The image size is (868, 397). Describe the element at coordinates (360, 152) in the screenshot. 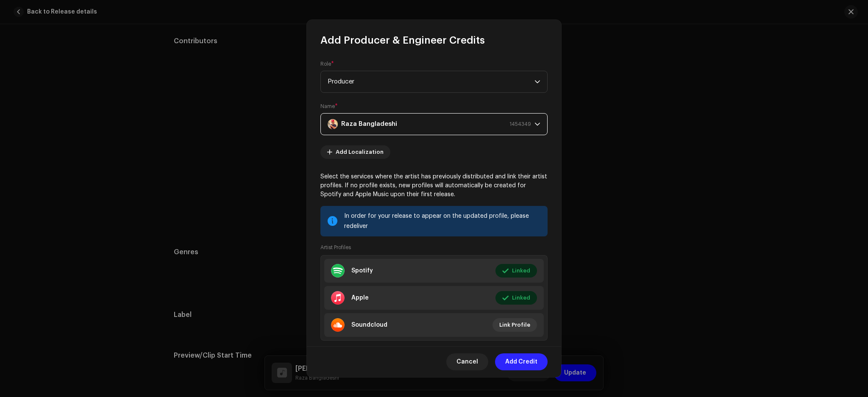

I see `span: Add Localization` at that location.